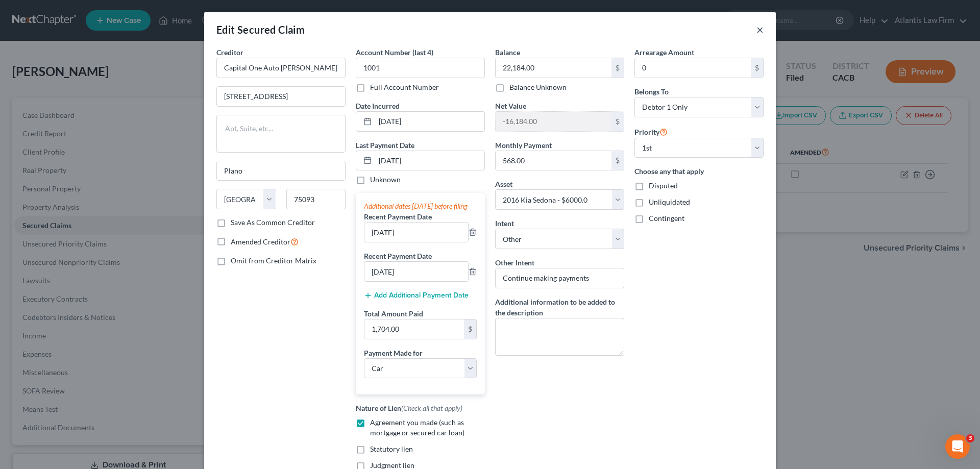 Image resolution: width=980 pixels, height=469 pixels. I want to click on label: Arrearage Amount, so click(664, 52).